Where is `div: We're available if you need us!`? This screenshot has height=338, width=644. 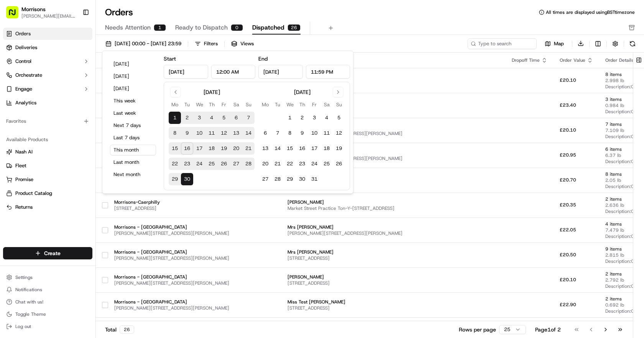
div: We're available if you need us! is located at coordinates (61, 84).